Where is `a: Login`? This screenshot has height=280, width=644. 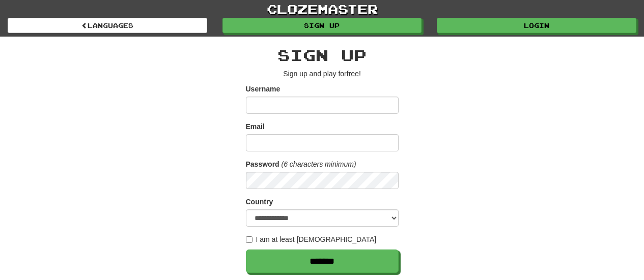
a: Login is located at coordinates (537, 25).